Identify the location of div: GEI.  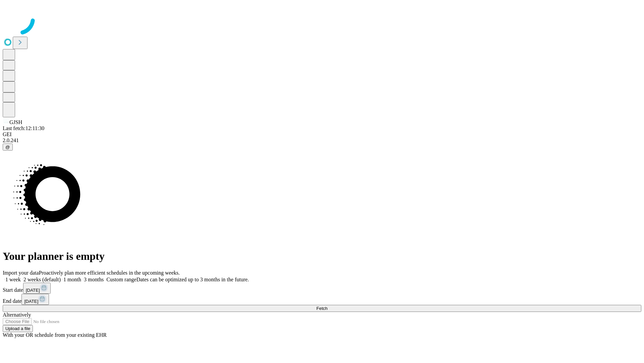
(322, 134).